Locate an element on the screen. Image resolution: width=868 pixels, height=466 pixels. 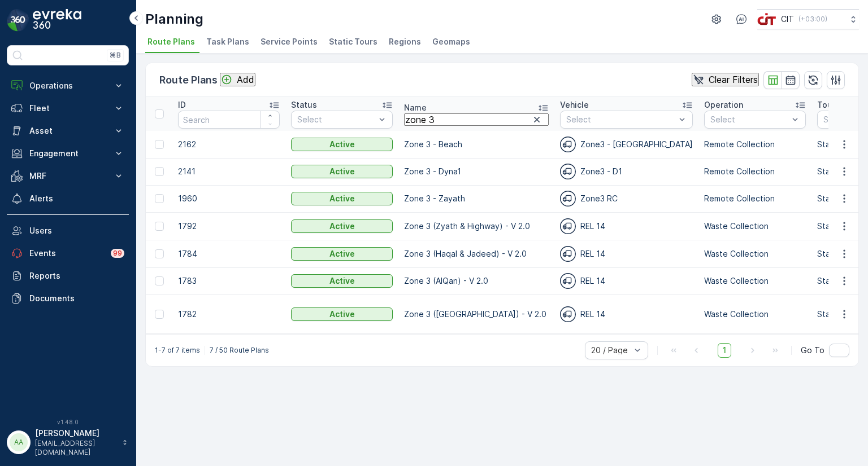
button: Clear Filters is located at coordinates (725, 79).